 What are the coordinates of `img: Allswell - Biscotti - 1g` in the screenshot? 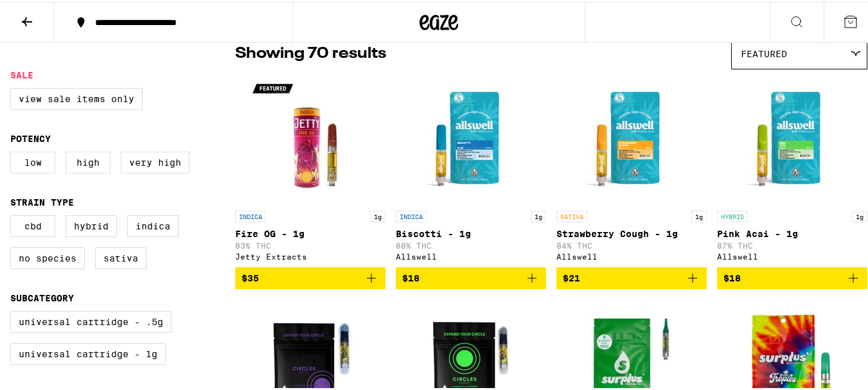 It's located at (471, 138).